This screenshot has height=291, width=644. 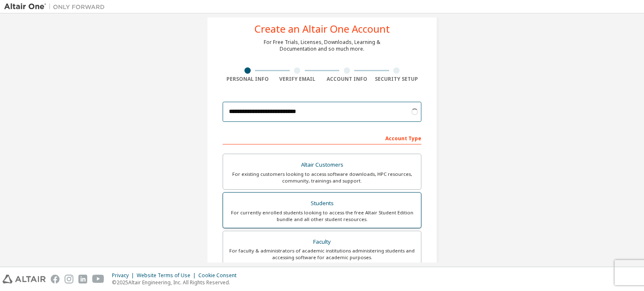 I want to click on div: Privacy, so click(x=124, y=275).